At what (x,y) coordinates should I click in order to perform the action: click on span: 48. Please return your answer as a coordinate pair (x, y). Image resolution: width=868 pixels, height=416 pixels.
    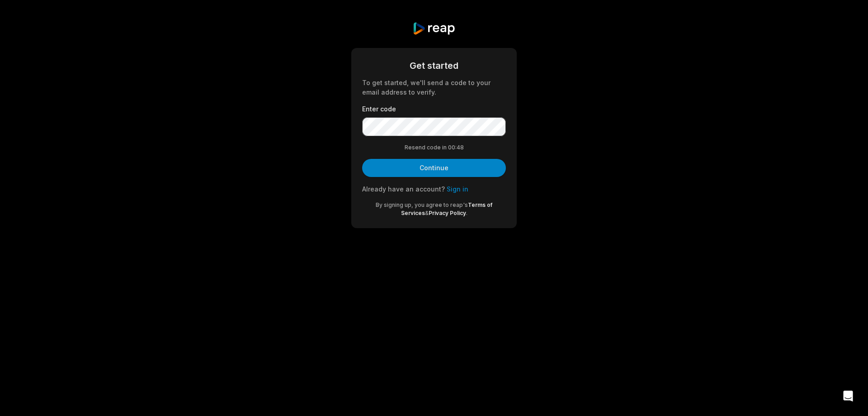
    Looking at the image, I should click on (460, 148).